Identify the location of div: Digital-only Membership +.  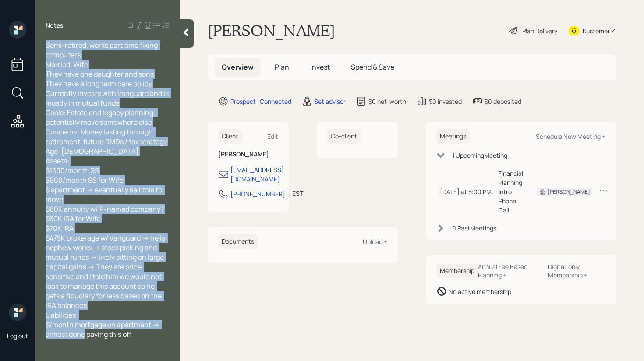
(577, 271).